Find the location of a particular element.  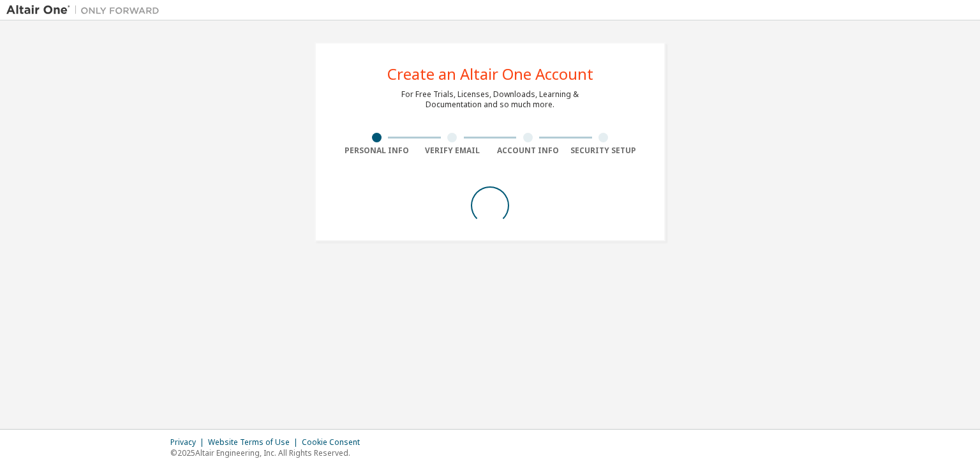

div: Account Info is located at coordinates (528, 150).